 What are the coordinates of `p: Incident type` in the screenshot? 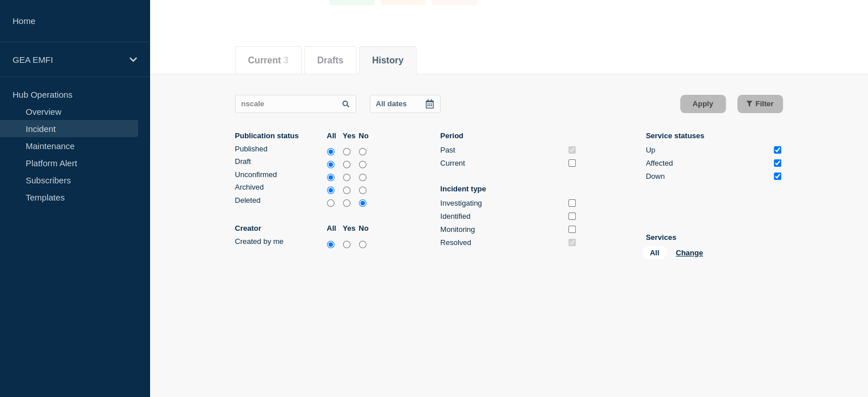 It's located at (509, 189).